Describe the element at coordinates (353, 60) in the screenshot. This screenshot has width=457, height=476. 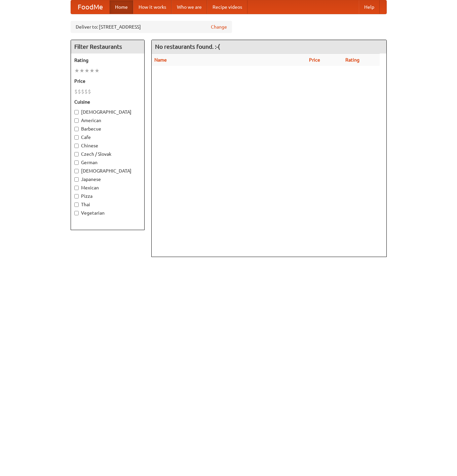
I see `a: Rating` at that location.